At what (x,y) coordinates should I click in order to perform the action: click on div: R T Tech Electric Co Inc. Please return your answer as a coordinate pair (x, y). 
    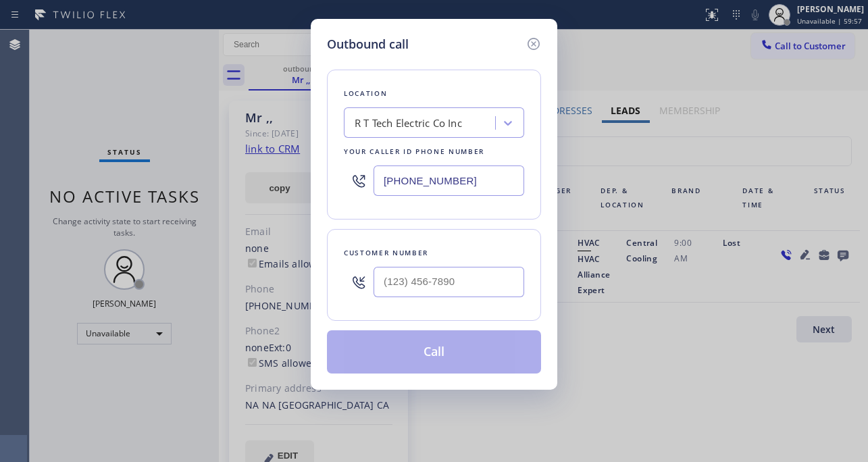
    Looking at the image, I should click on (408, 123).